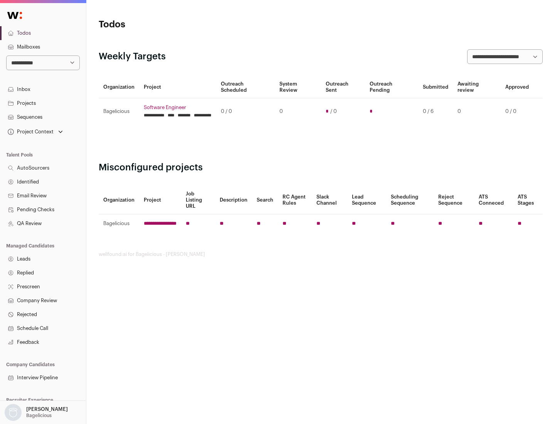 Image resolution: width=555 pixels, height=424 pixels. Describe the element at coordinates (477, 87) in the screenshot. I see `th: Awaiting review` at that location.